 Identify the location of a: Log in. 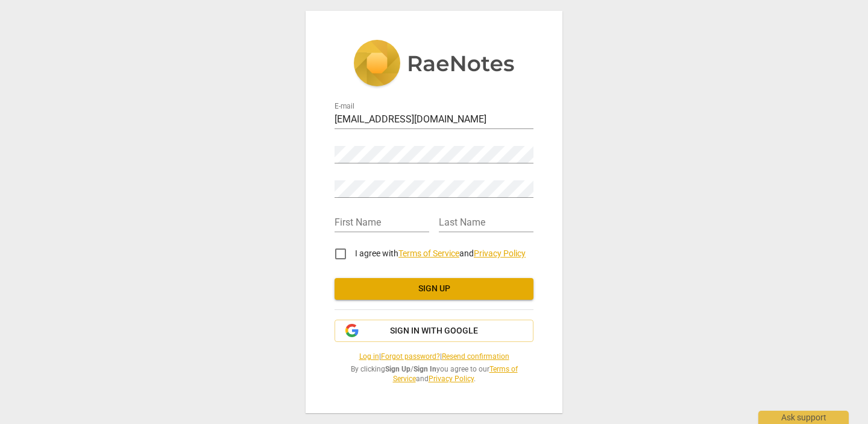
(369, 357).